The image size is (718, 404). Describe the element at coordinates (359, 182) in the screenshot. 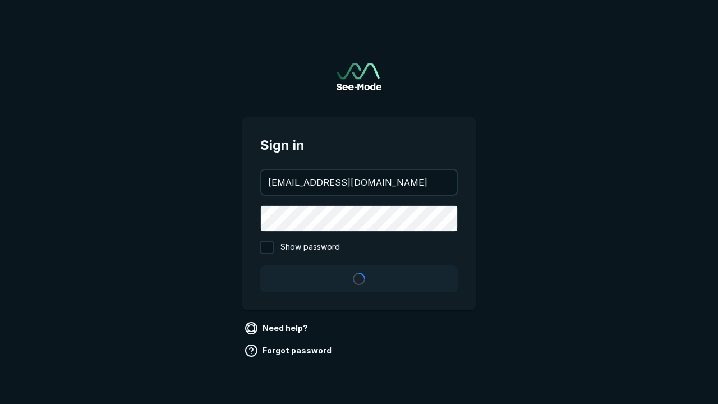

I see `input: your@email.com` at that location.